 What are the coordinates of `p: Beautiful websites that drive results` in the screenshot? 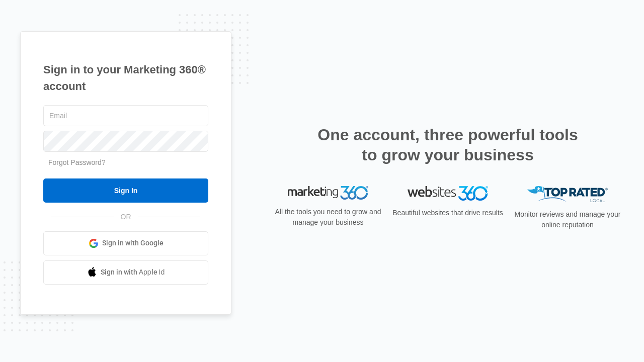 It's located at (448, 213).